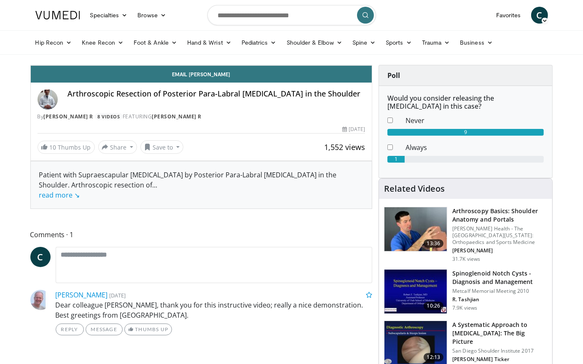 This screenshot has height=364, width=583. I want to click on p: 31.7K views, so click(466, 259).